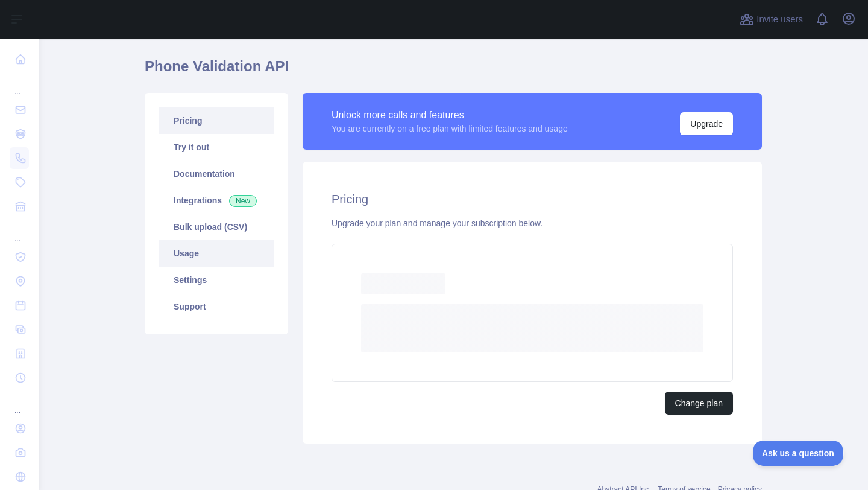  What do you see at coordinates (216, 174) in the screenshot?
I see `a: Documentation` at bounding box center [216, 174].